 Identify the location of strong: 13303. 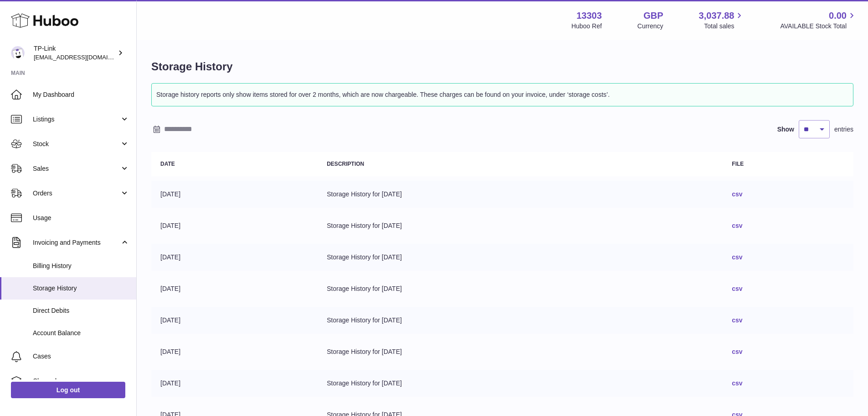
(589, 16).